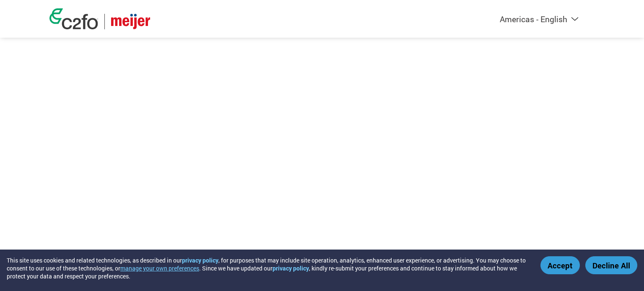  What do you see at coordinates (131, 22) in the screenshot?
I see `img: Meijer` at bounding box center [131, 22].